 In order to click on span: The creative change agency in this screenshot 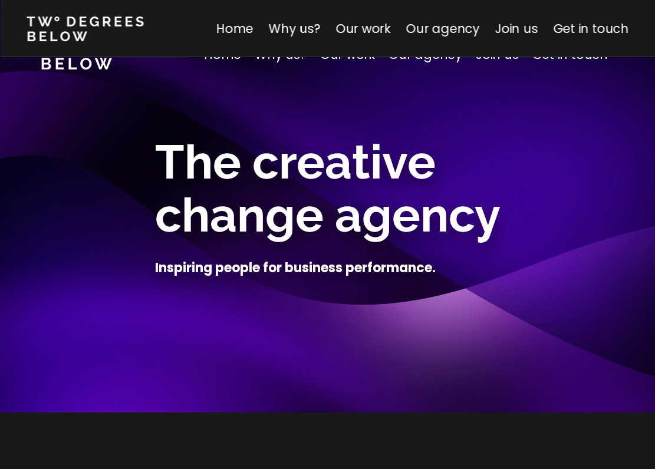, I will do `click(328, 189)`.